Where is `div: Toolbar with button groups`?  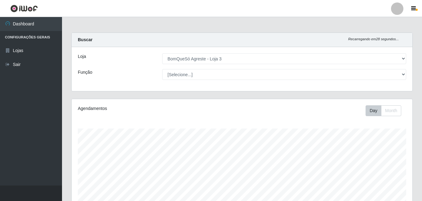 div: Toolbar with button groups is located at coordinates (385, 111).